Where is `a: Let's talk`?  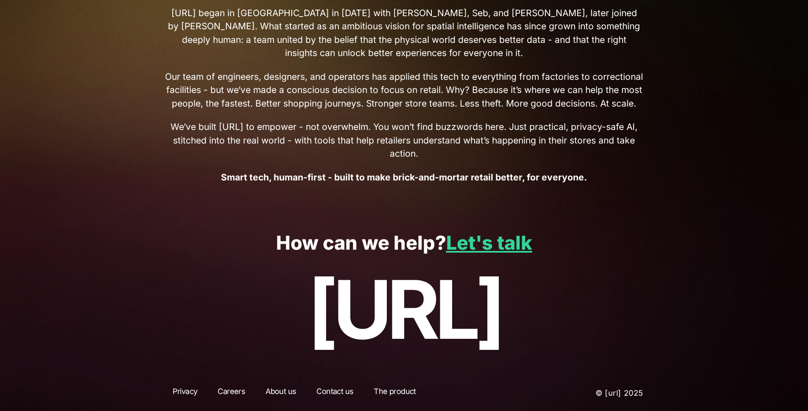 a: Let's talk is located at coordinates (489, 242).